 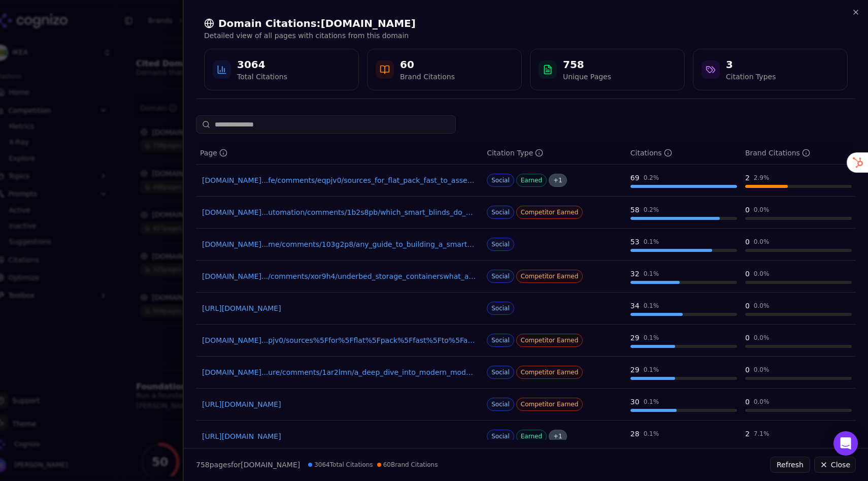 What do you see at coordinates (762, 434) in the screenshot?
I see `div: 7.1 %` at bounding box center [762, 434].